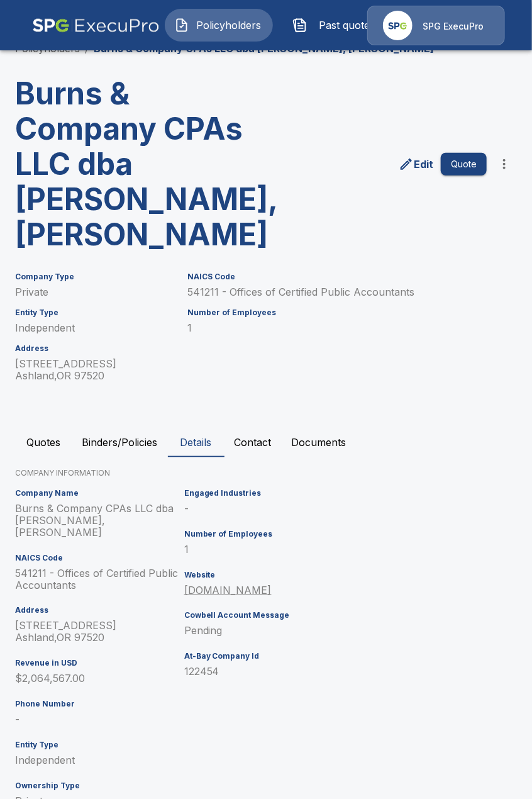 The height and width of the screenshot is (799, 532). Describe the element at coordinates (229, 25) in the screenshot. I see `span: Policyholders` at that location.